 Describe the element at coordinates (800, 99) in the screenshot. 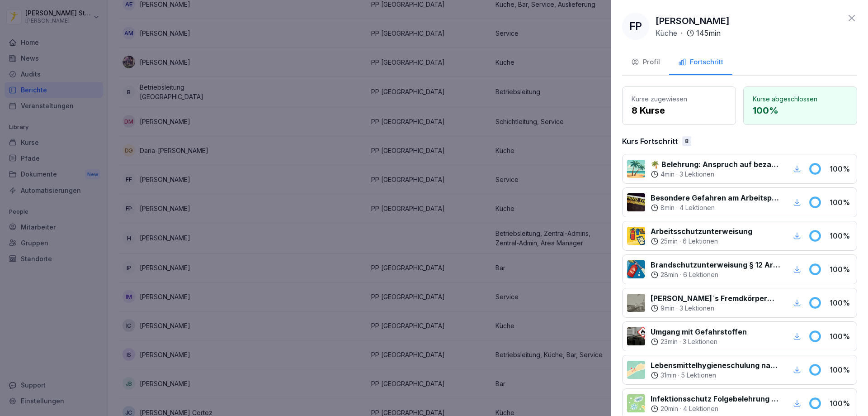

I see `p: Kurse abgeschlossen` at that location.